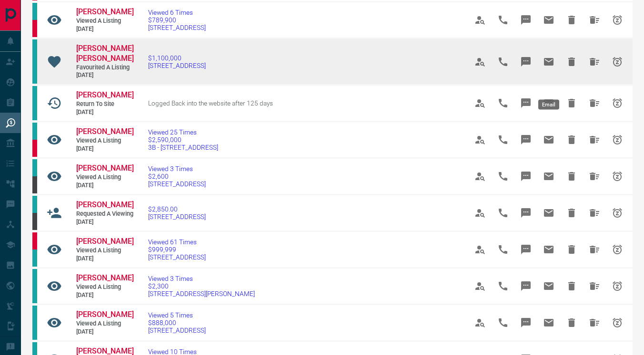 The width and height of the screenshot is (644, 355). What do you see at coordinates (177, 242) in the screenshot?
I see `span: Viewed 61 Times` at bounding box center [177, 242].